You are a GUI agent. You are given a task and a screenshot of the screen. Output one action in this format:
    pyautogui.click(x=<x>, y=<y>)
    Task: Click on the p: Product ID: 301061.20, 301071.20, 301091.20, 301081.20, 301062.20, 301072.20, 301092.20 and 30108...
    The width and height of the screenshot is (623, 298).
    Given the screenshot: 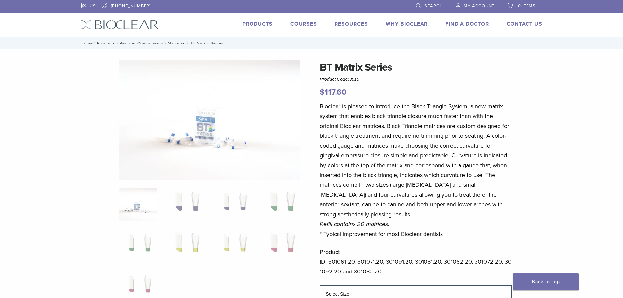 What is the action you would take?
    pyautogui.click(x=416, y=262)
    